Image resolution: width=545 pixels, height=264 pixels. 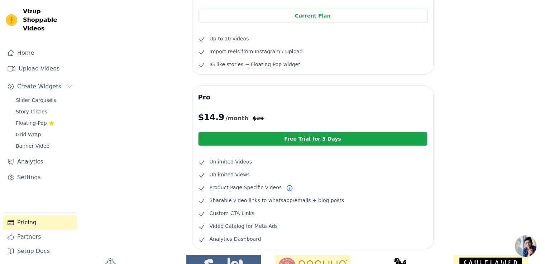 I want to click on h3: Pro, so click(x=313, y=97).